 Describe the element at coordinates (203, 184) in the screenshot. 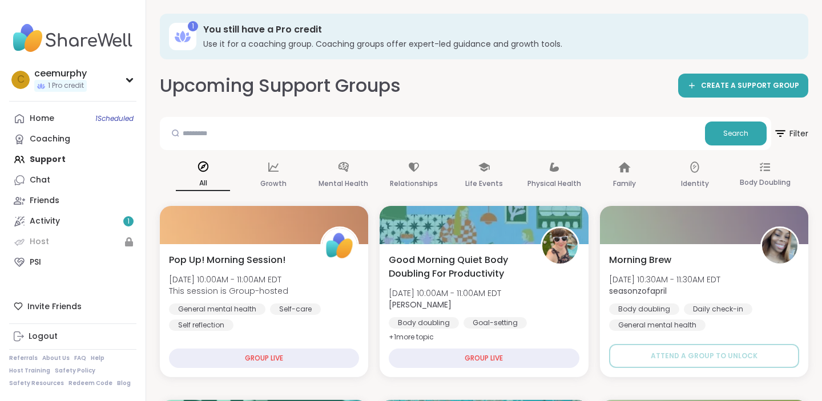

I see `p: All` at that location.